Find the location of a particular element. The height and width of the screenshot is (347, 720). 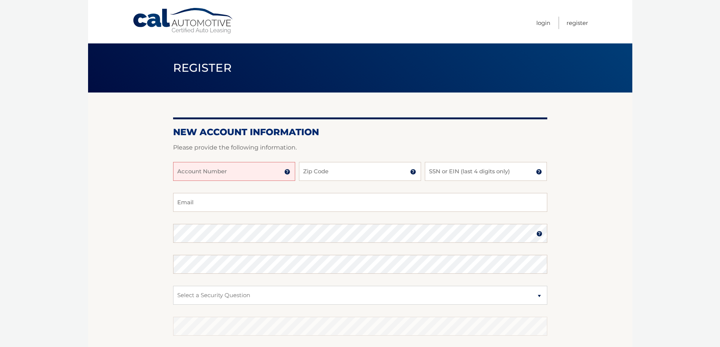

input: Email is located at coordinates (360, 202).